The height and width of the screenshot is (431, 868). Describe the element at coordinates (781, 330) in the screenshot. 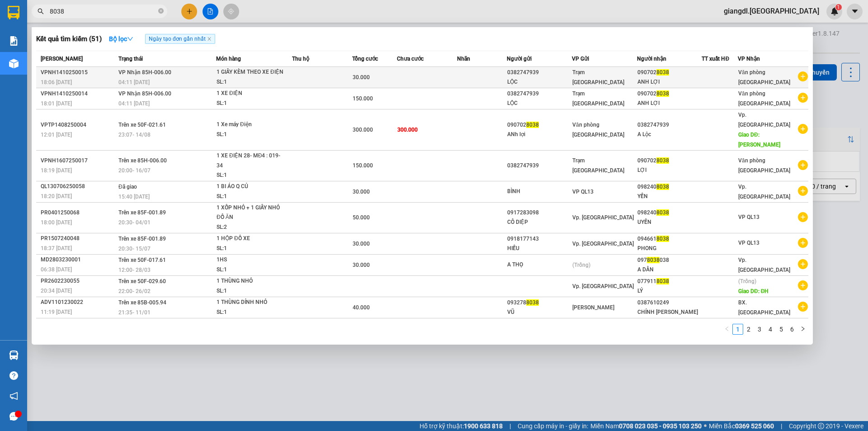

I see `li: 5` at that location.